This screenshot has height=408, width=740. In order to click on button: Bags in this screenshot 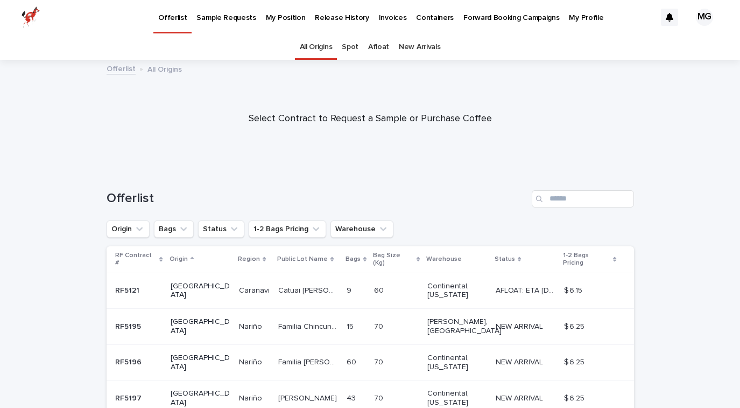, I will do `click(174, 229)`.